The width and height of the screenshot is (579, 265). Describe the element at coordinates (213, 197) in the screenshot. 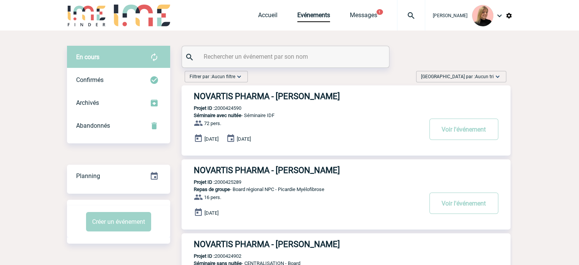

I see `span: 16 pers.` at that location.